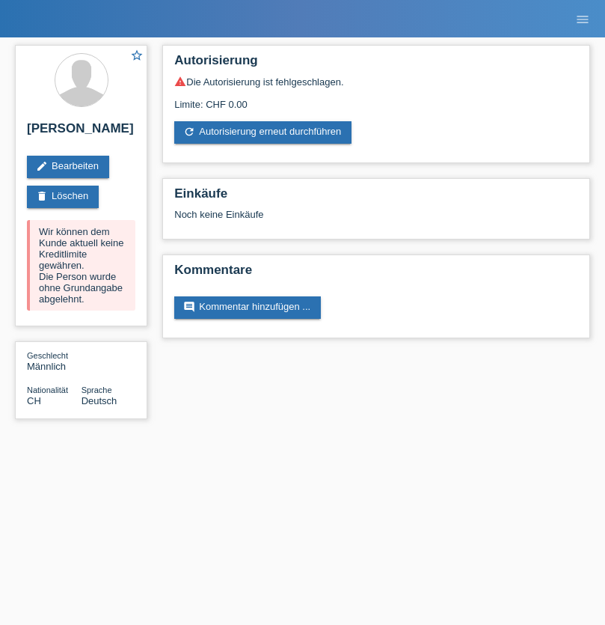 The image size is (605, 625). What do you see at coordinates (376, 82) in the screenshot?
I see `div: Die Autorisierung ist fehlgeschlagen.` at bounding box center [376, 82].